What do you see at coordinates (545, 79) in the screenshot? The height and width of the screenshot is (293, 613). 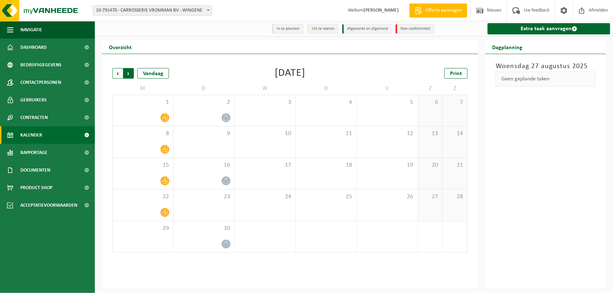 I see `div: Geen geplande taken` at bounding box center [545, 79].